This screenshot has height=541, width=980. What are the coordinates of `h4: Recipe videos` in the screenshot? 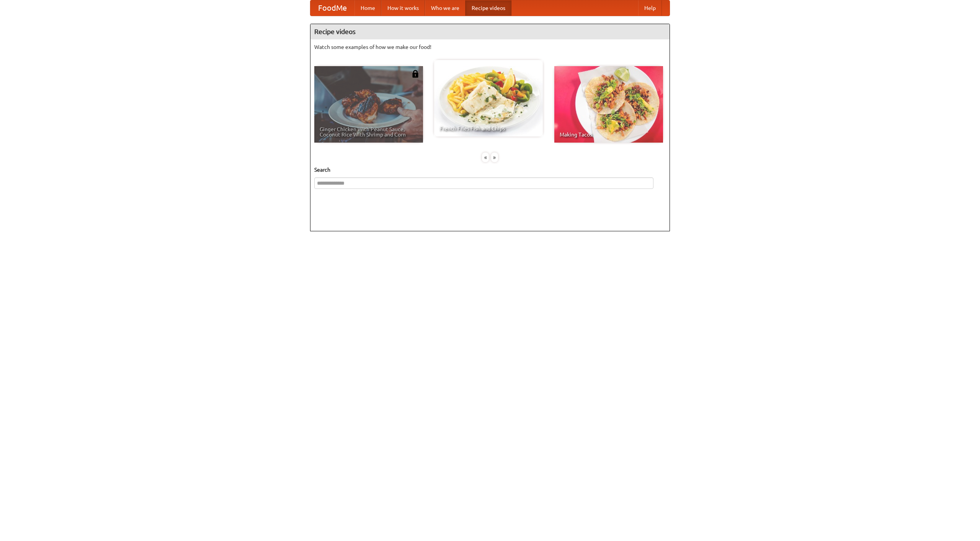 It's located at (490, 32).